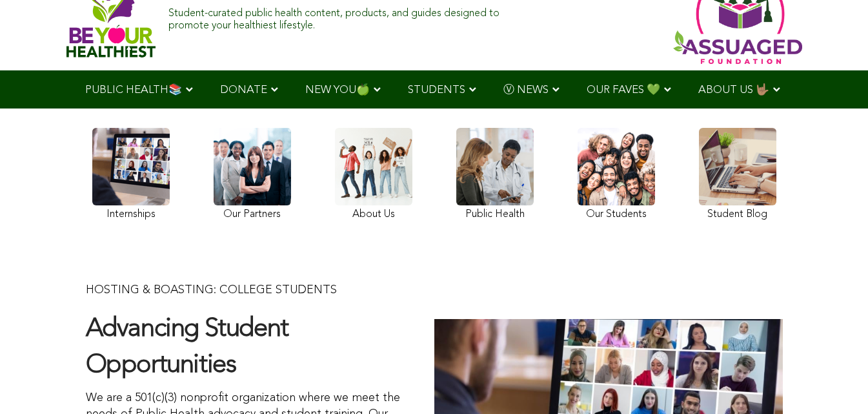 The width and height of the screenshot is (868, 414). Describe the element at coordinates (133, 90) in the screenshot. I see `span: PUBLIC HEALTH📚` at that location.